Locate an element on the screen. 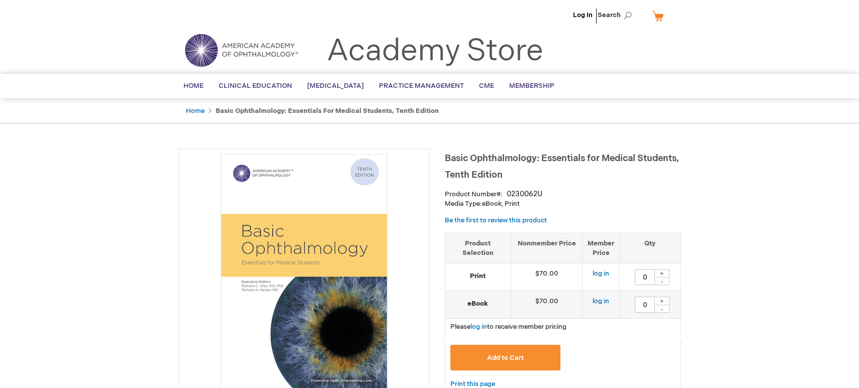 Image resolution: width=859 pixels, height=388 pixels. span: Add to Cart is located at coordinates (505, 358).